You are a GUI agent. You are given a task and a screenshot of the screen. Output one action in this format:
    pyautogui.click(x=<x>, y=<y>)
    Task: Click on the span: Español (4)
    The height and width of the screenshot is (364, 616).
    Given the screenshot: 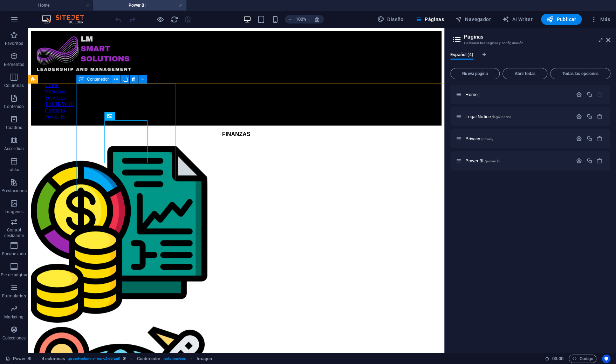 What is the action you would take?
    pyautogui.click(x=462, y=55)
    